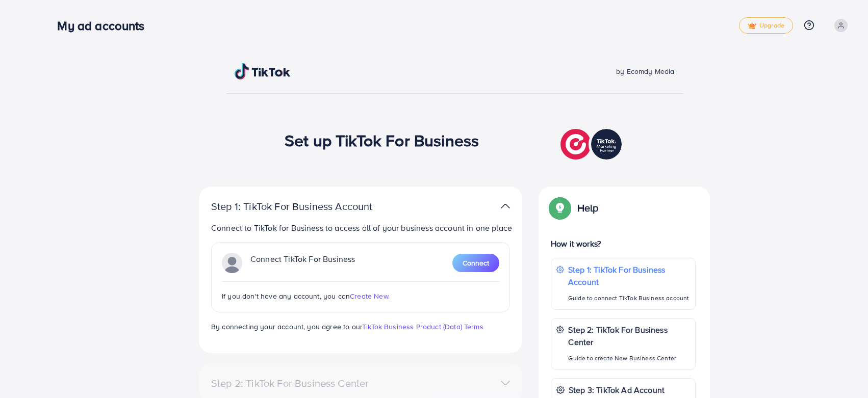 The image size is (868, 398). What do you see at coordinates (360, 327) in the screenshot?
I see `p: By connecting your account, you agree to our` at bounding box center [360, 327].